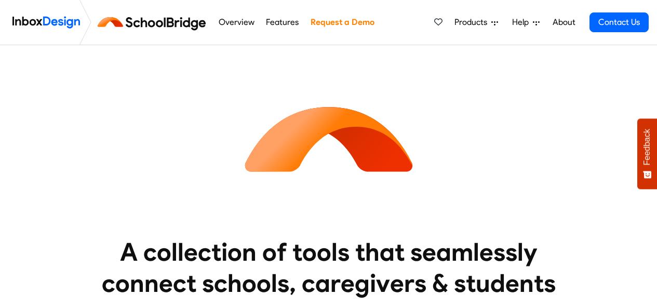 The image size is (657, 308). What do you see at coordinates (523, 22) in the screenshot?
I see `span: Help` at bounding box center [523, 22].